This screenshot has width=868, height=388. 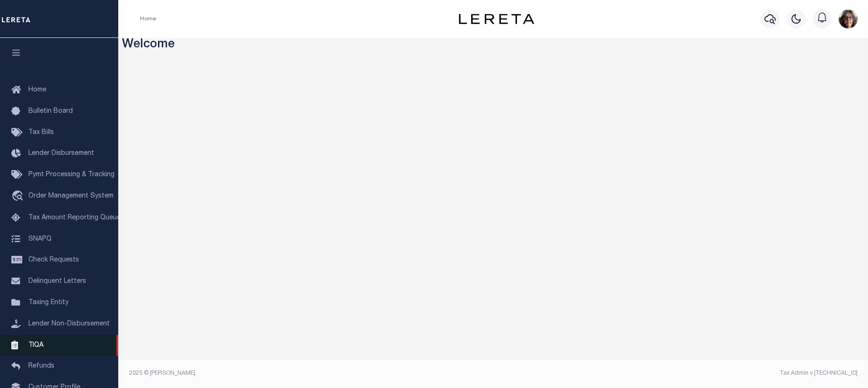 What do you see at coordinates (53, 260) in the screenshot?
I see `span: Check Requests` at bounding box center [53, 260].